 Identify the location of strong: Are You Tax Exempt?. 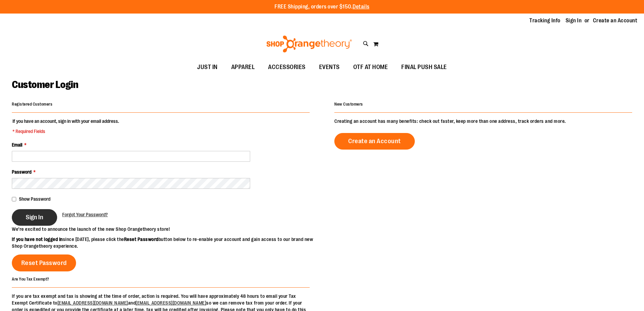
(31, 279).